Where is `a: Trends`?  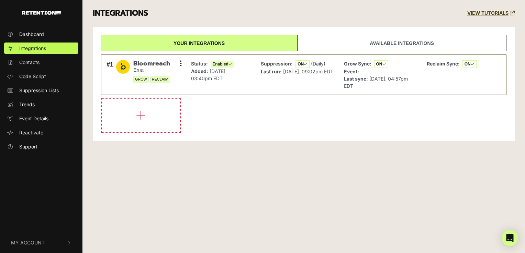 a: Trends is located at coordinates (41, 104).